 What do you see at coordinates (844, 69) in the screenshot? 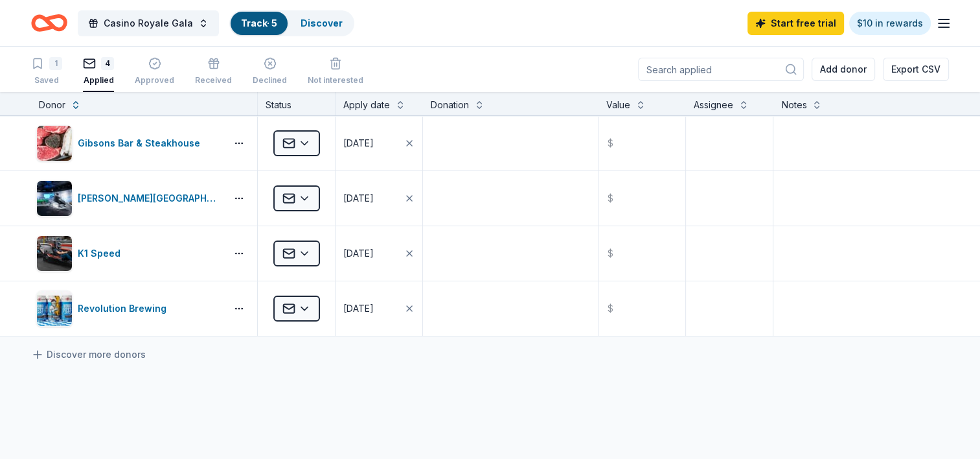
I see `button: Add donor` at bounding box center [844, 69].